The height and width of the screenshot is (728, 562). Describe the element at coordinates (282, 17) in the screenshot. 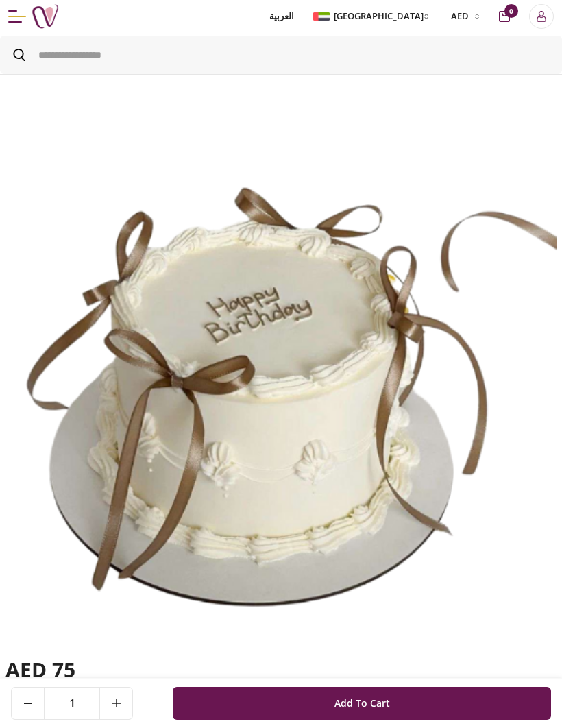

I see `span: العربية` at that location.